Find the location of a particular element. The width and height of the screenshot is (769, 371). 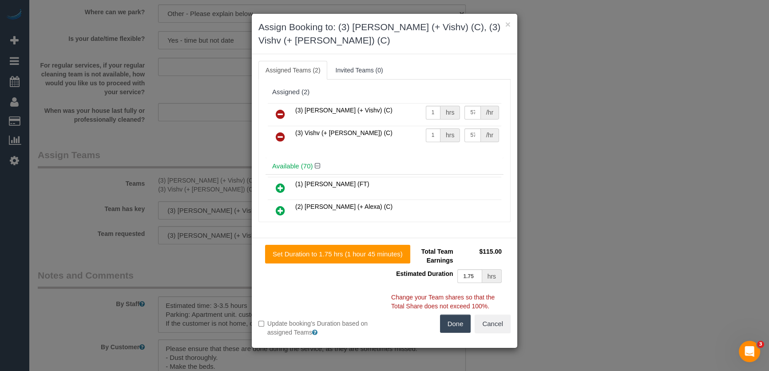

td: $115.00 is located at coordinates (479, 256).